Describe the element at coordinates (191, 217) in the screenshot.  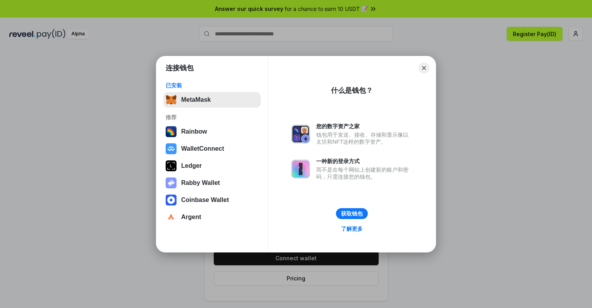
I see `div: Argent` at that location.